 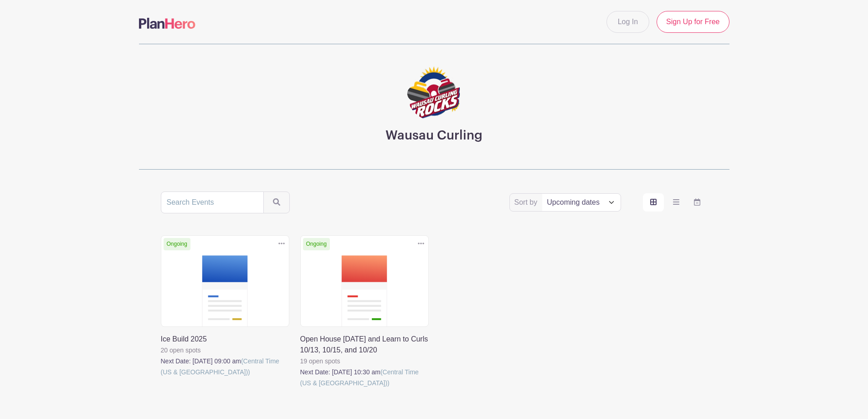 I want to click on a: Log In, so click(x=628, y=22).